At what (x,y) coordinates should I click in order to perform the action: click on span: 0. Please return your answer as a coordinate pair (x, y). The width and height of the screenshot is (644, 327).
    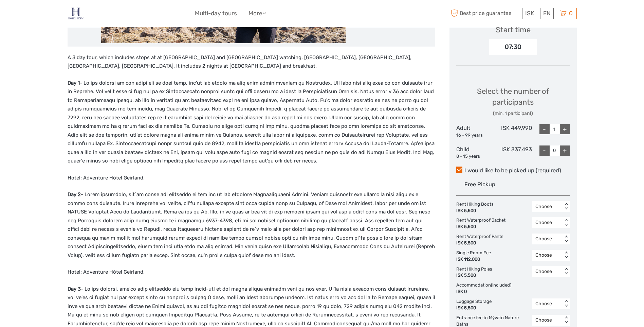
    Looking at the image, I should click on (571, 14).